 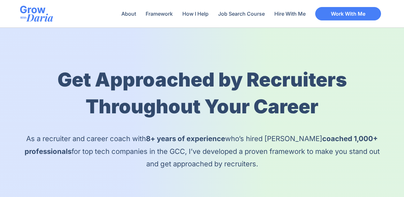 I want to click on a: Work With Me, so click(x=348, y=14).